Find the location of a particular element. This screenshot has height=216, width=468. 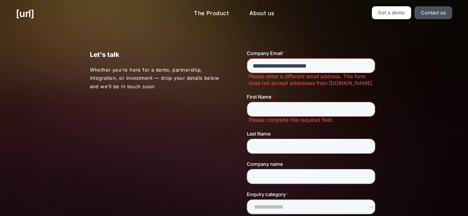

p: Let's talk is located at coordinates (155, 55).